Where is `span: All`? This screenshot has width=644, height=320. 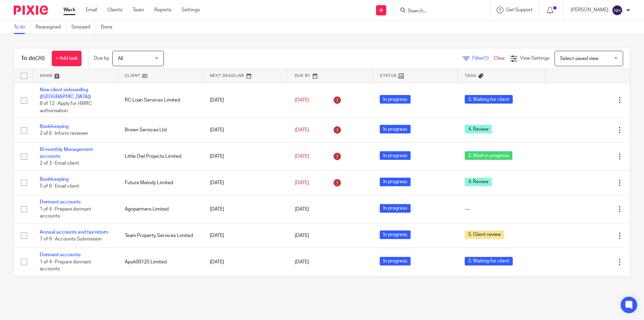
span: All is located at coordinates (121, 59).